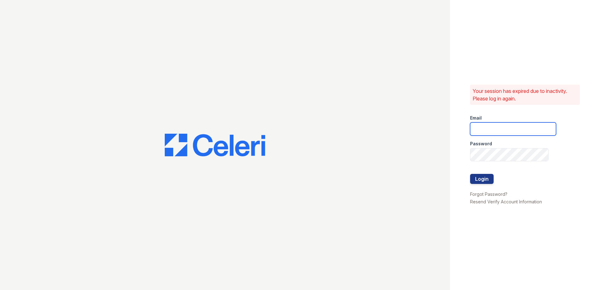  I want to click on p: Your session has expired due to inactivity. Please log in again., so click(525, 95).